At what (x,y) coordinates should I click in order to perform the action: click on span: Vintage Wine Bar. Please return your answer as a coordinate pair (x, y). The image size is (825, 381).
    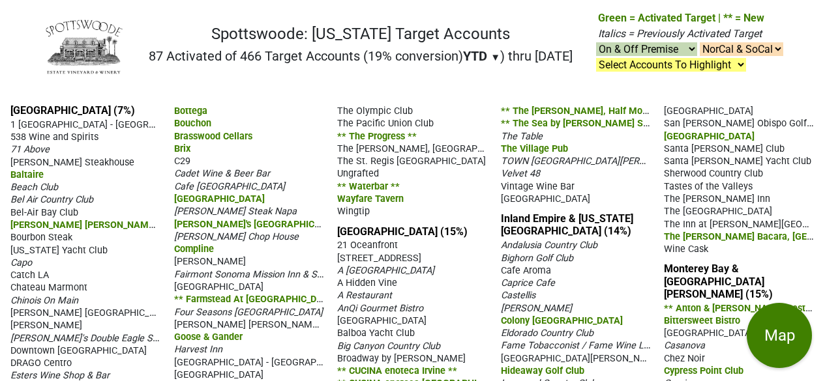
    Looking at the image, I should click on (537, 186).